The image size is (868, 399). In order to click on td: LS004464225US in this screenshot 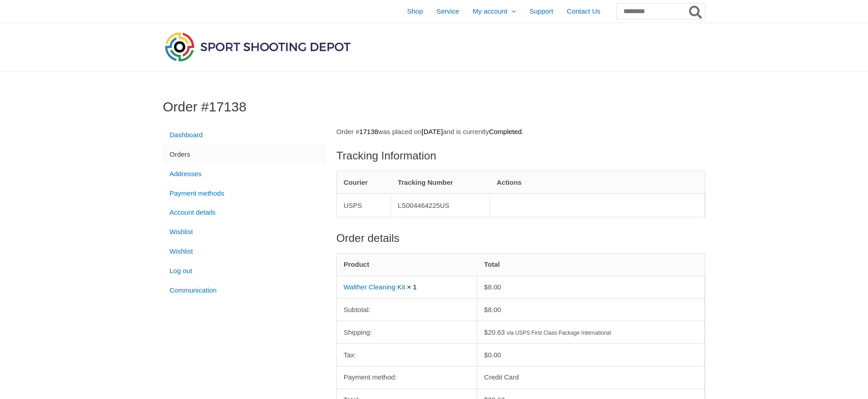, I will do `click(440, 205)`.